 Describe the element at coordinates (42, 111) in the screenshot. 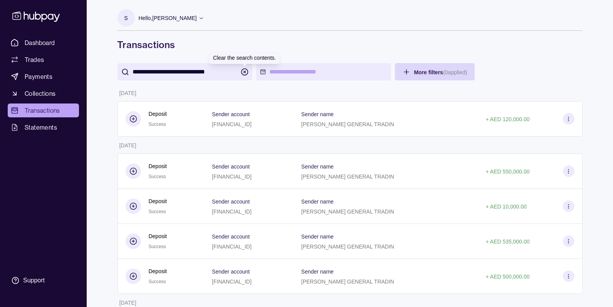

I see `span: Transactions` at that location.